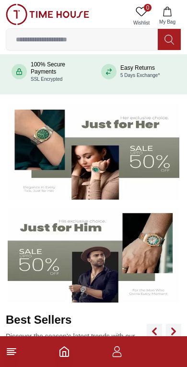  What do you see at coordinates (148, 8) in the screenshot?
I see `span: 0` at bounding box center [148, 8].